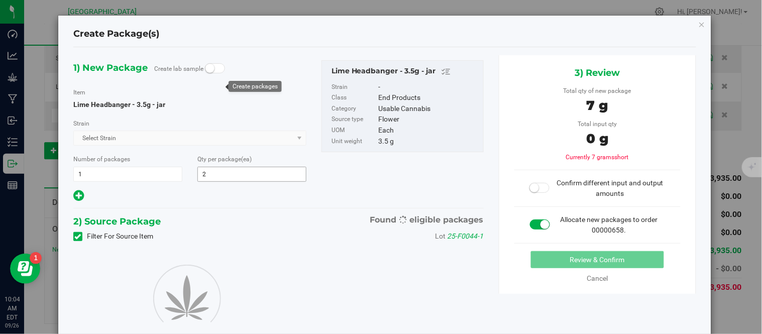  I want to click on input: 2, so click(252, 174).